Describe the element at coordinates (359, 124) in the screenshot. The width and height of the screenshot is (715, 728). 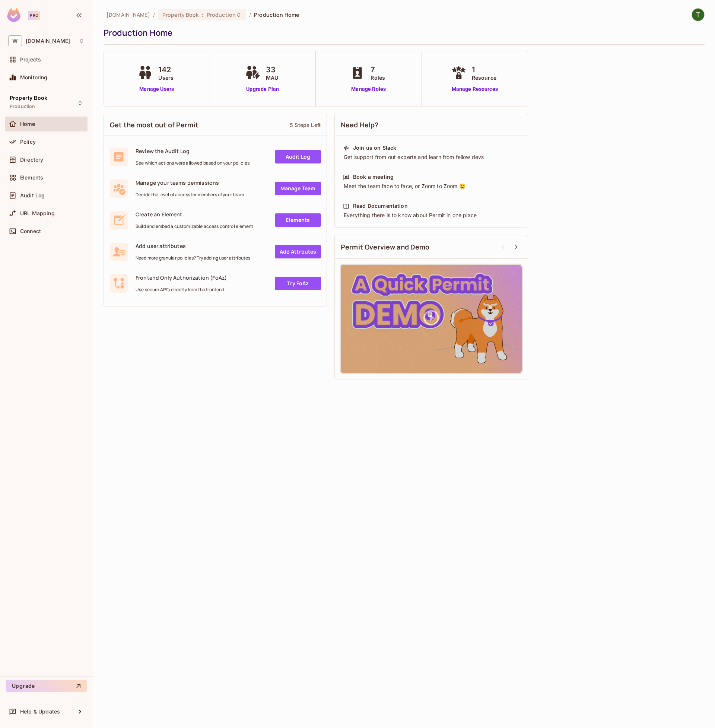
I see `span: Need Help?` at that location.